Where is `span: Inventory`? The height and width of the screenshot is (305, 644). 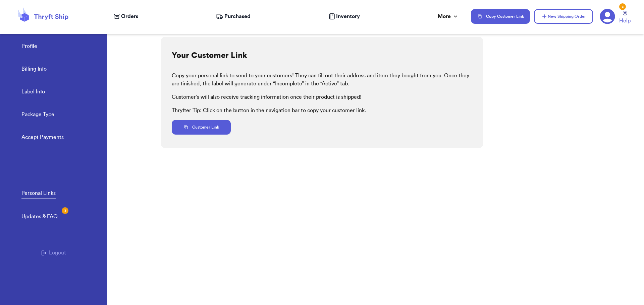 span: Inventory is located at coordinates (348, 16).